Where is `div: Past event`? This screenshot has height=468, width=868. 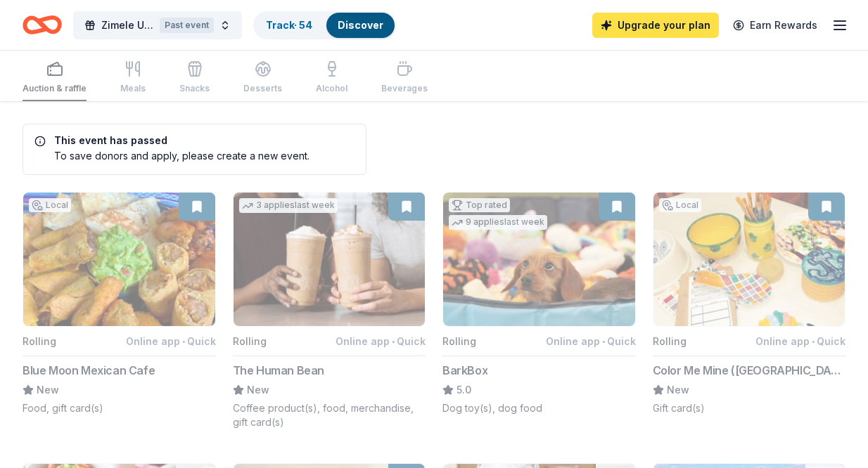
div: Past event is located at coordinates (187, 26).